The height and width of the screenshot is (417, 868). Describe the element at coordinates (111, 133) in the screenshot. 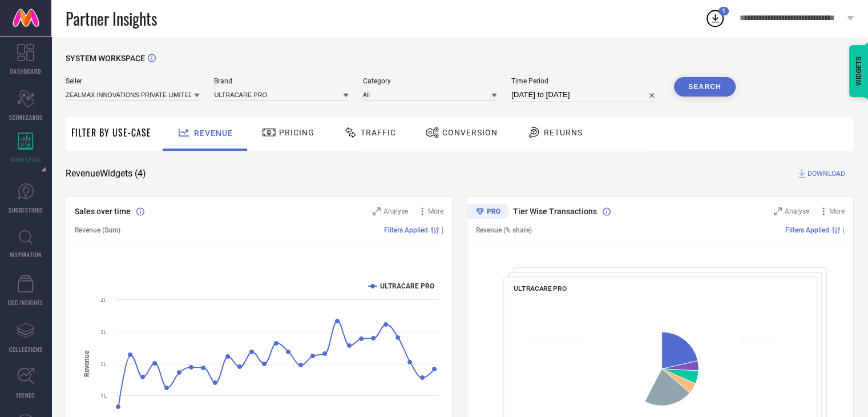

I see `span: Filter By Use-Case` at that location.